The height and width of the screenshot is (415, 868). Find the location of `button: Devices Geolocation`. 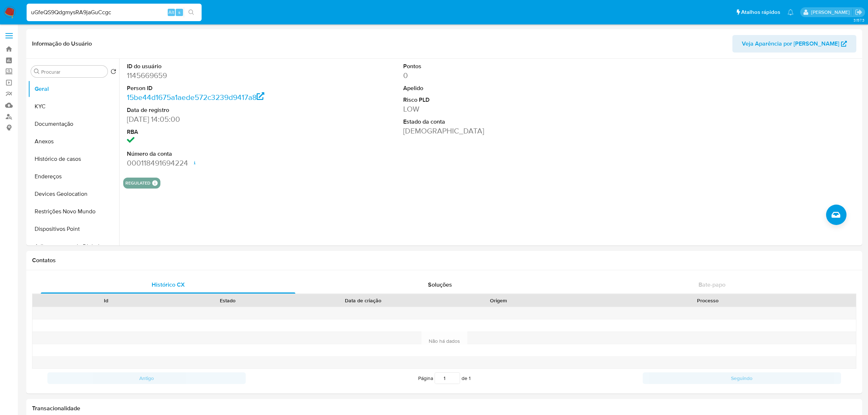

button: Devices Geolocation is located at coordinates (74, 195).